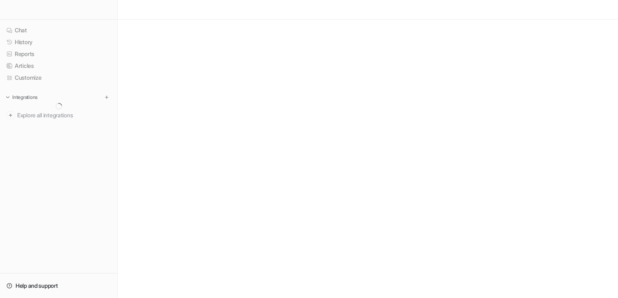  What do you see at coordinates (58, 30) in the screenshot?
I see `a: Chat` at bounding box center [58, 30].